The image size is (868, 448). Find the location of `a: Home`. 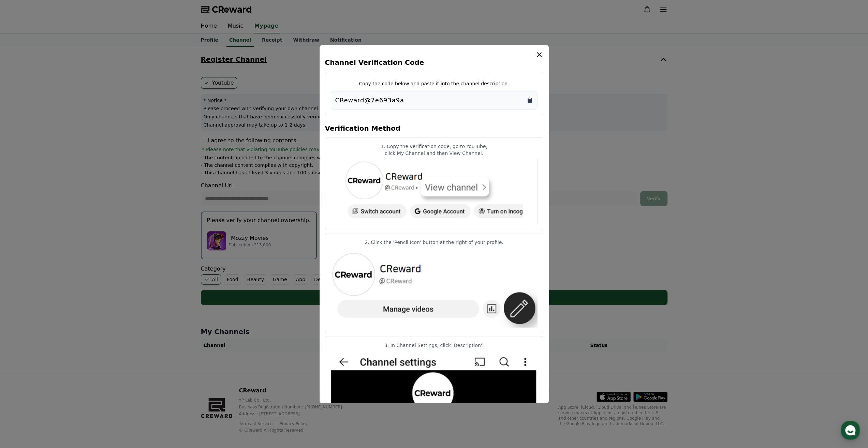

a: Home is located at coordinates (24, 225).